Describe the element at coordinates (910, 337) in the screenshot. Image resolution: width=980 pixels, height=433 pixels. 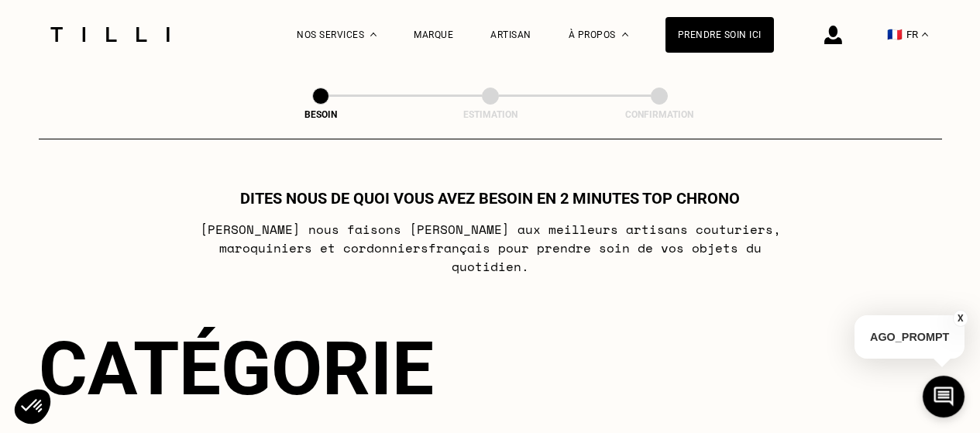
I see `p: AGO_PROMPT` at that location.